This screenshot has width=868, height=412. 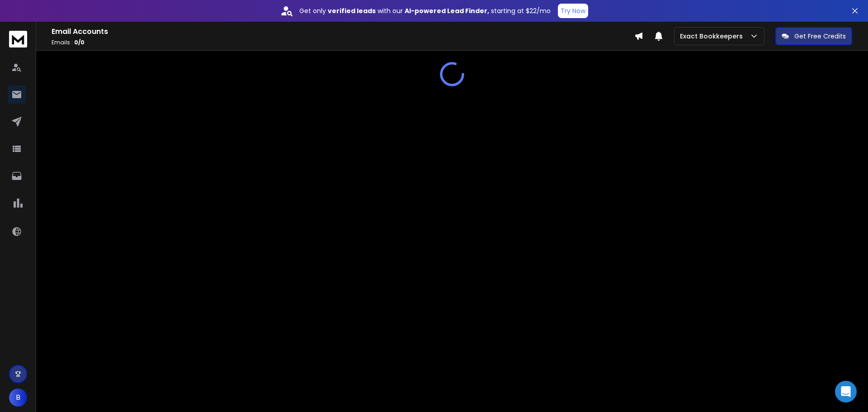 I want to click on strong: verified leads, so click(x=352, y=11).